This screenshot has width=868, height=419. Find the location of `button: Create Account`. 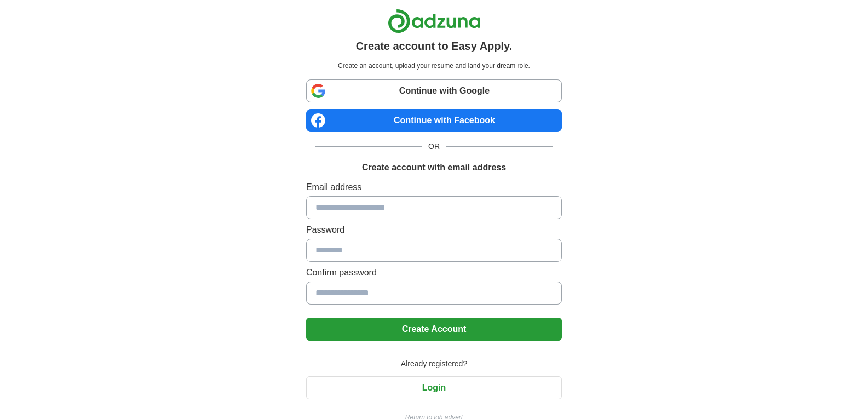

button: Create Account is located at coordinates (434, 329).